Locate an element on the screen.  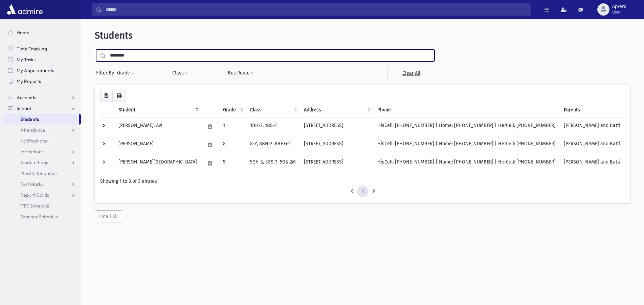
a: My Appointments is located at coordinates (42, 70).